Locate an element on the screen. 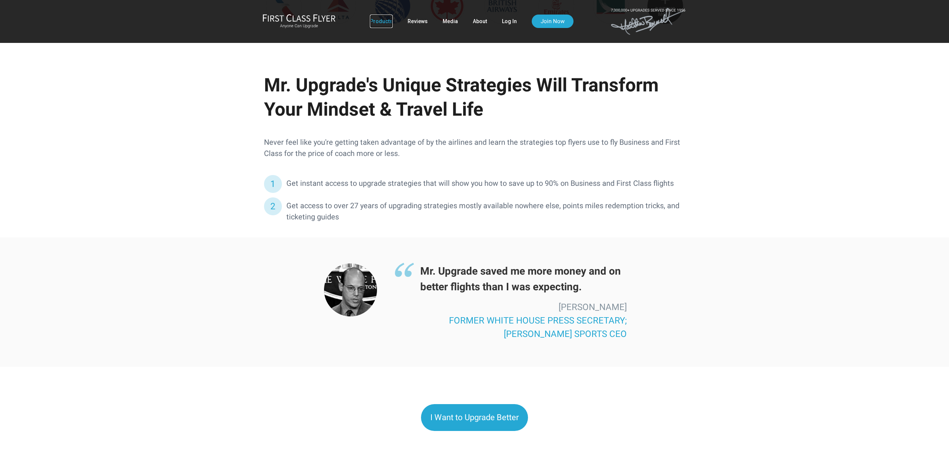  a: I Want to Upgrade Better is located at coordinates (474, 417).